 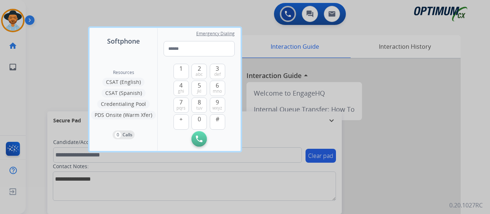 What do you see at coordinates (181, 105) in the screenshot?
I see `button: 7pqrs` at bounding box center [181, 105].